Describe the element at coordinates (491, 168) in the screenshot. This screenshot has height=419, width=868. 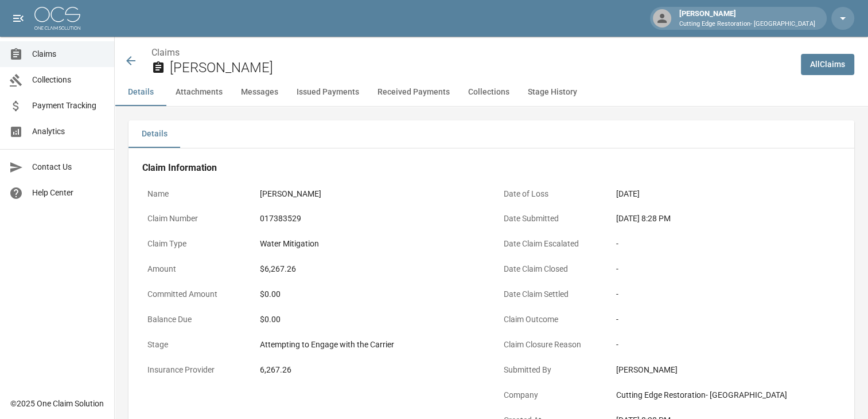
I see `h4: Claim Information` at that location.